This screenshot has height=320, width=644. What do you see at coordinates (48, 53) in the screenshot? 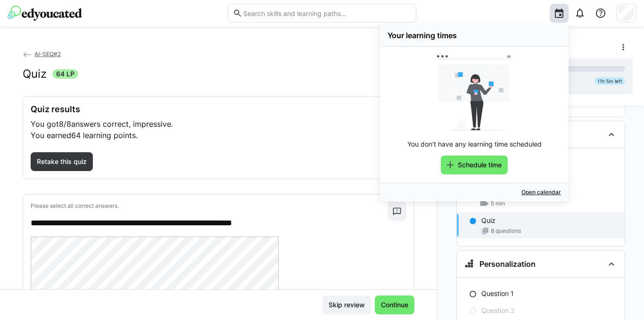
I see `span: AI-SEQ#2` at bounding box center [48, 53].